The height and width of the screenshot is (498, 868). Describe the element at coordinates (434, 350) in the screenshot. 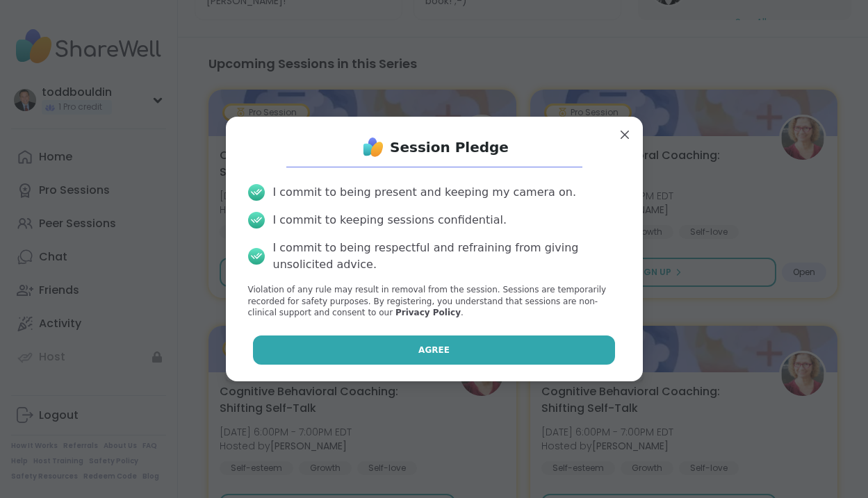

I see `button: Agree` at that location.